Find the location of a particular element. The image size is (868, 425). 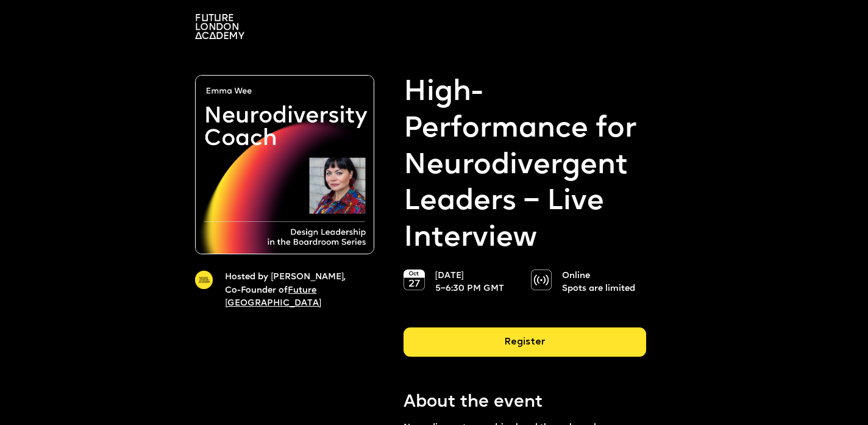

p: About the event is located at coordinates (524, 402).